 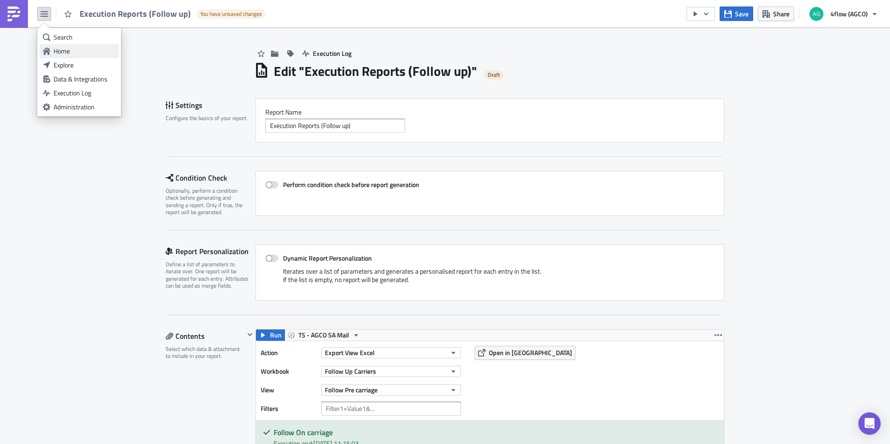 What do you see at coordinates (270, 335) in the screenshot?
I see `button: Run` at bounding box center [270, 335].